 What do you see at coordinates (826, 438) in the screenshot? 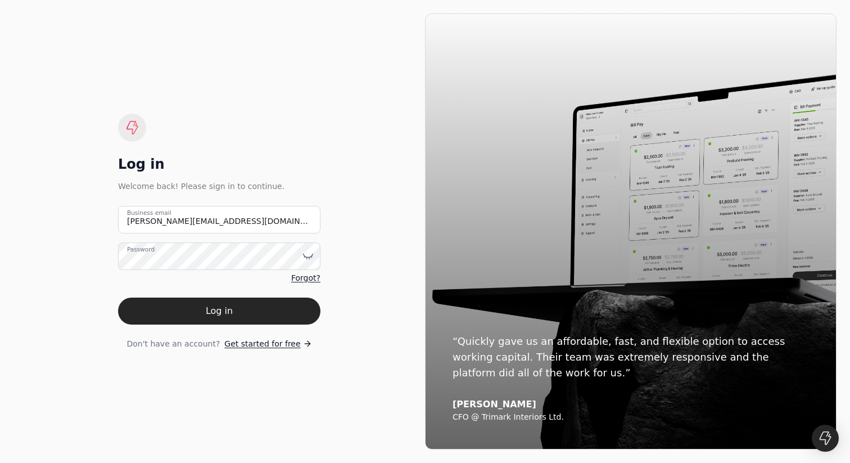
I see `div: Open Intercom Messenger` at bounding box center [826, 438].